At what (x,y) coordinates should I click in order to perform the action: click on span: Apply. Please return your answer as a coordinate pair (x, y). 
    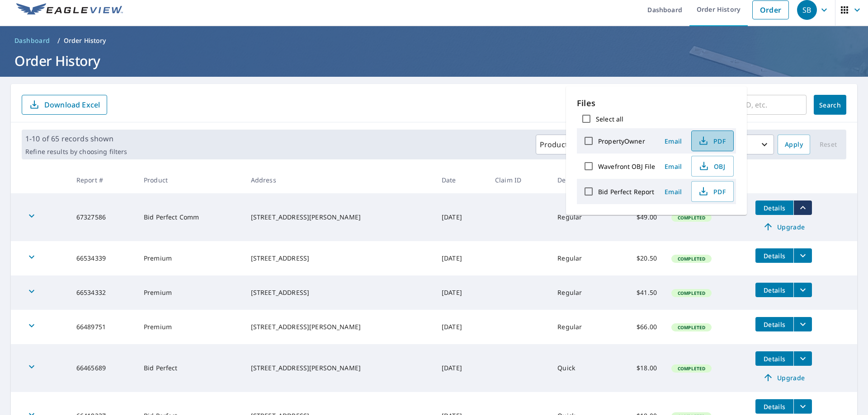
    Looking at the image, I should click on (794, 145).